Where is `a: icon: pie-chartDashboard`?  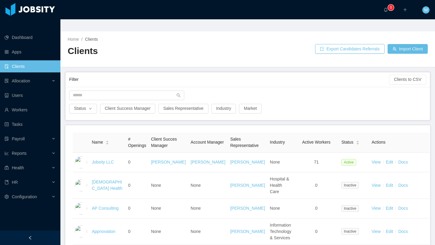 a: icon: pie-chartDashboard is located at coordinates (30, 37).